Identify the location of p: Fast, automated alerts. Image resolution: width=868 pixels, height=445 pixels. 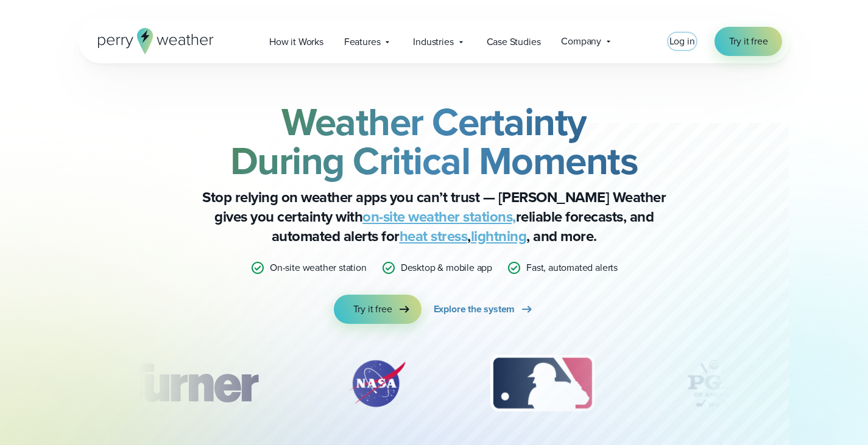
(572, 268).